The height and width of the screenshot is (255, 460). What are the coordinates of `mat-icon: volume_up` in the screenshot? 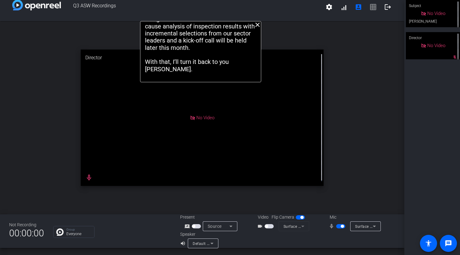 It's located at (184, 243).